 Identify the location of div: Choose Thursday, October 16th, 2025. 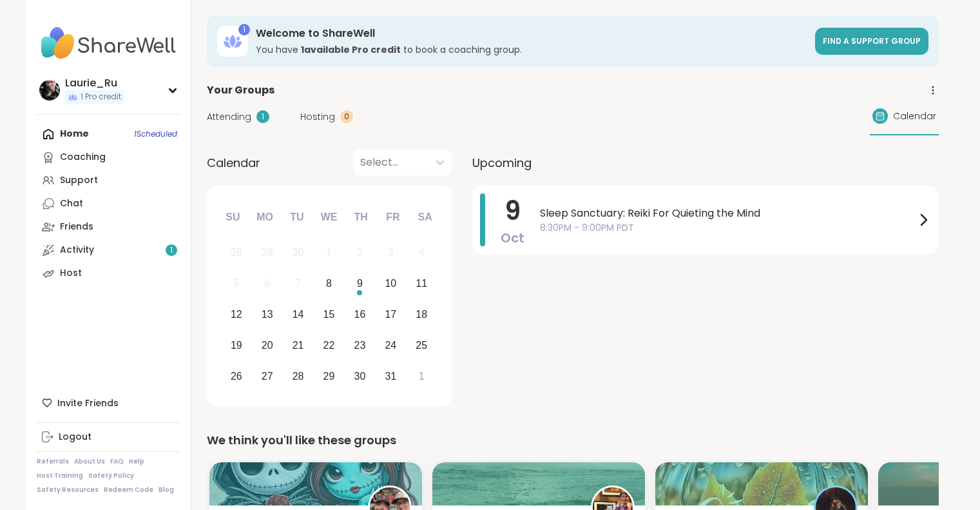
(359, 315).